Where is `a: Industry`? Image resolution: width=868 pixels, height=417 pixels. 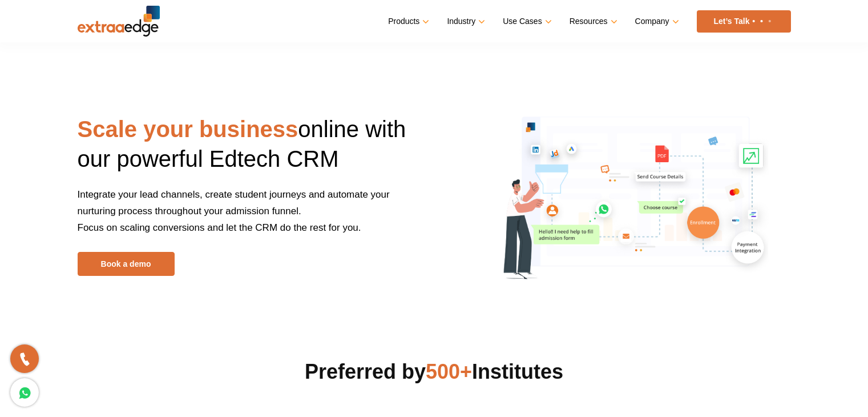 a: Industry is located at coordinates (464, 21).